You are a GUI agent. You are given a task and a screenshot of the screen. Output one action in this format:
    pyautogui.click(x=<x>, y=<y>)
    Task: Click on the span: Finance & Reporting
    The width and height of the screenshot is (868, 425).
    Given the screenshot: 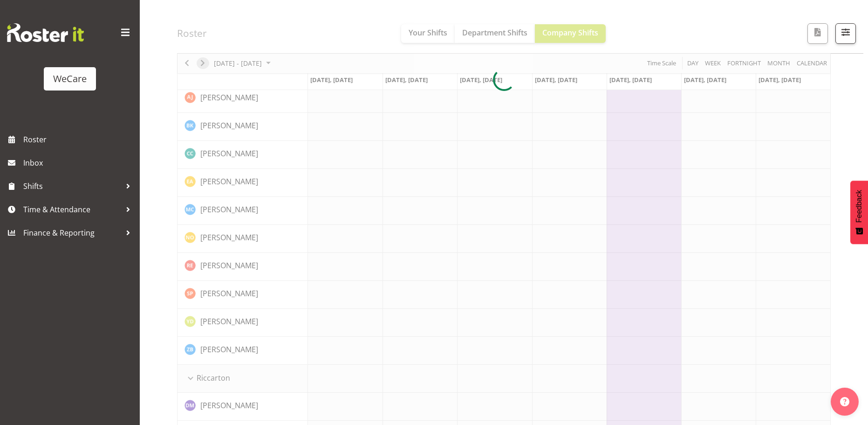 What is the action you would take?
    pyautogui.click(x=72, y=233)
    